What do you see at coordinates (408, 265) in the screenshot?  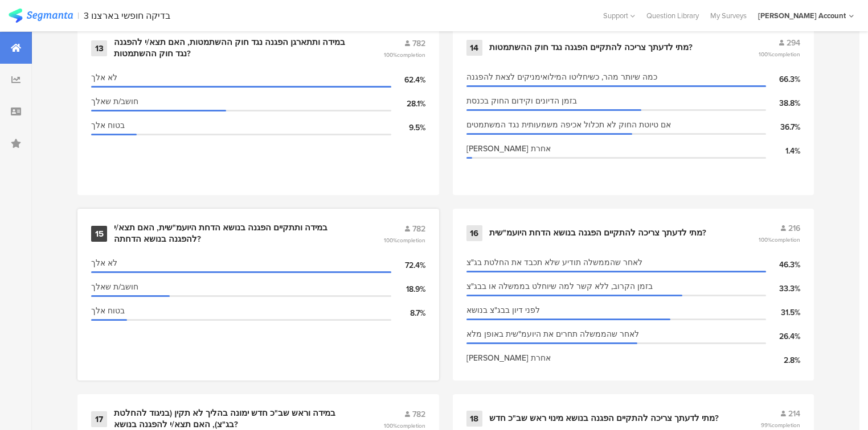 I see `div: 72.4%` at bounding box center [408, 265].